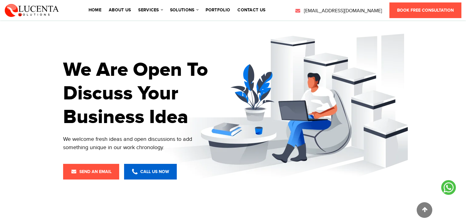 The height and width of the screenshot is (224, 466). Describe the element at coordinates (425, 10) in the screenshot. I see `a: Book Free Consultation` at that location.